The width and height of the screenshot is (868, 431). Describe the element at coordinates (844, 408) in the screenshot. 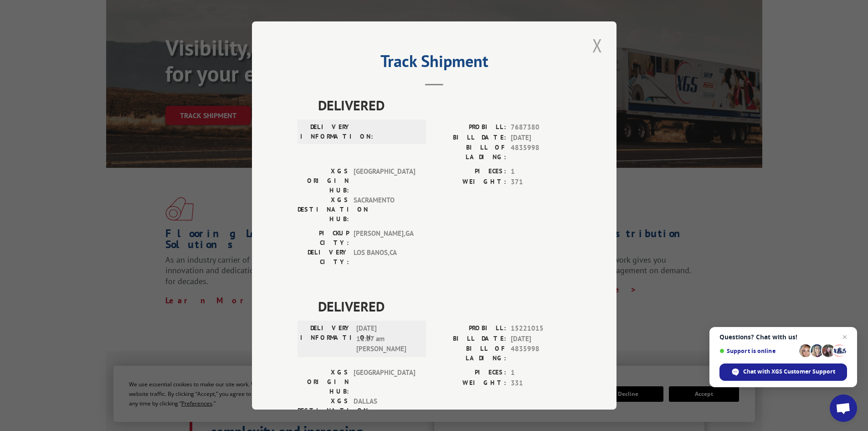

I see `a: Open chat` at that location.